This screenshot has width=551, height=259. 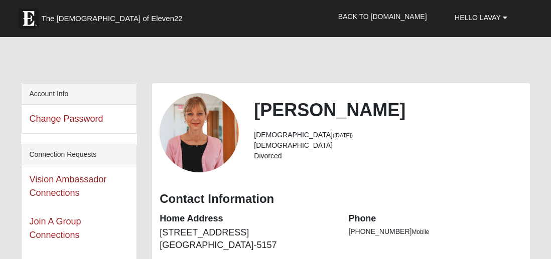 What do you see at coordinates (29, 19) in the screenshot?
I see `img: Eleven22 logo` at bounding box center [29, 19].